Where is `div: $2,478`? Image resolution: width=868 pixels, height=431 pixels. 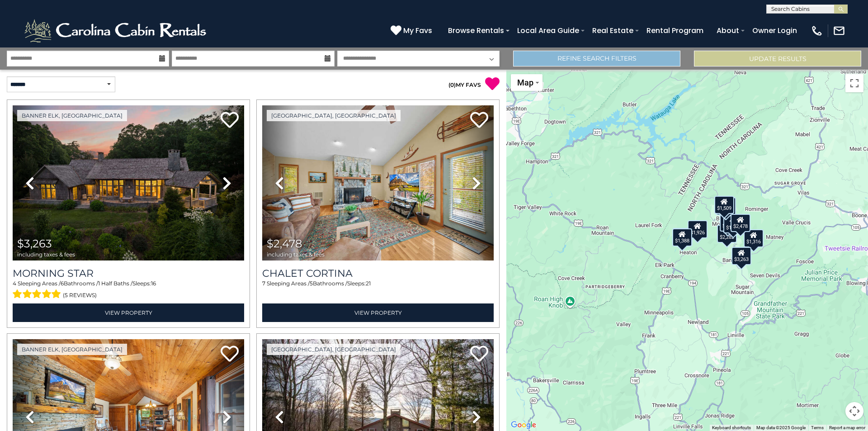
div: $2,478 is located at coordinates (741, 223).